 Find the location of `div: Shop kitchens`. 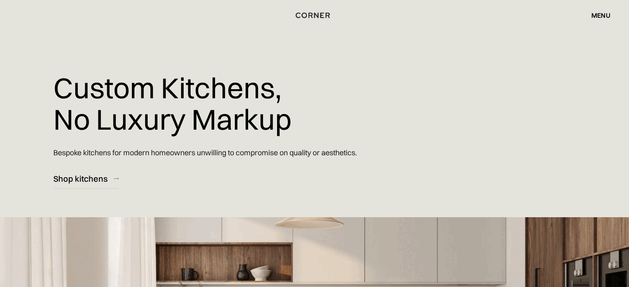

div: Shop kitchens is located at coordinates (80, 179).